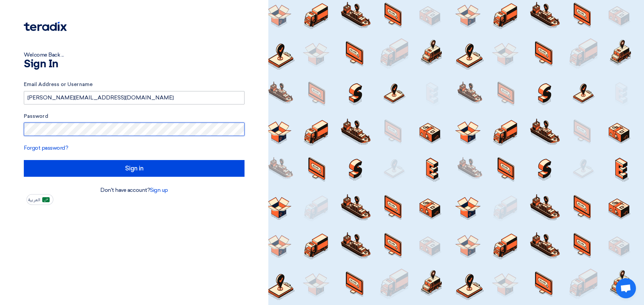 This screenshot has width=644, height=305. Describe the element at coordinates (134, 55) in the screenshot. I see `div: Welcome Back ...` at that location.